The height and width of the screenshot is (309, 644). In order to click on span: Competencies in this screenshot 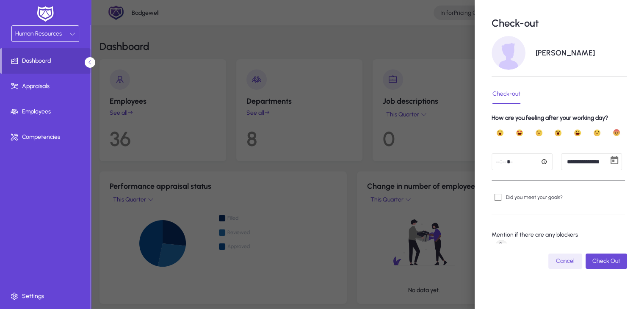, I will do `click(47, 137)`.